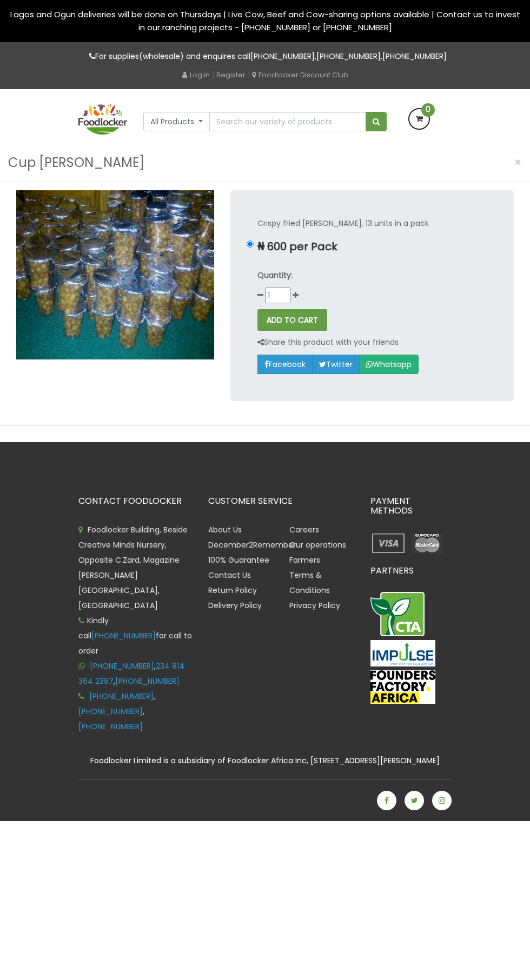  What do you see at coordinates (231, 75) in the screenshot?
I see `a: Register` at bounding box center [231, 75].